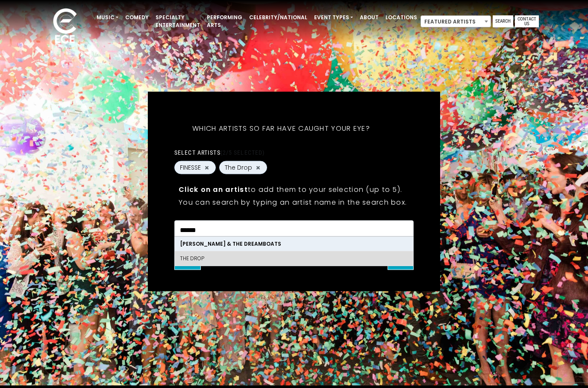 The image size is (588, 388). I want to click on span: The Drop, so click(238, 168).